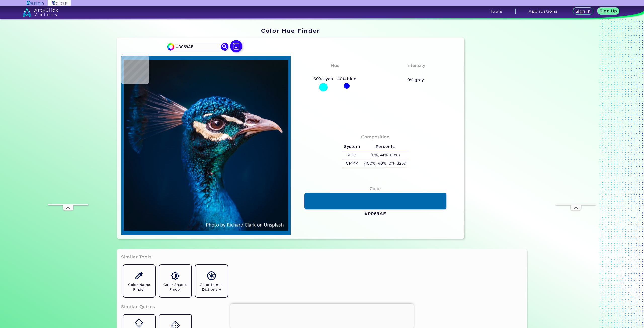 This screenshot has height=328, width=644. Describe the element at coordinates (139, 324) in the screenshot. I see `img: icon_game.svg` at that location.